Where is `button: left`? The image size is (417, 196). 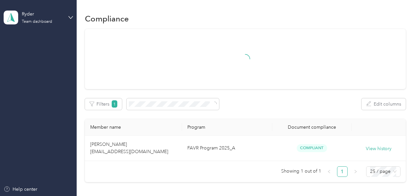 button: left is located at coordinates (329, 172).